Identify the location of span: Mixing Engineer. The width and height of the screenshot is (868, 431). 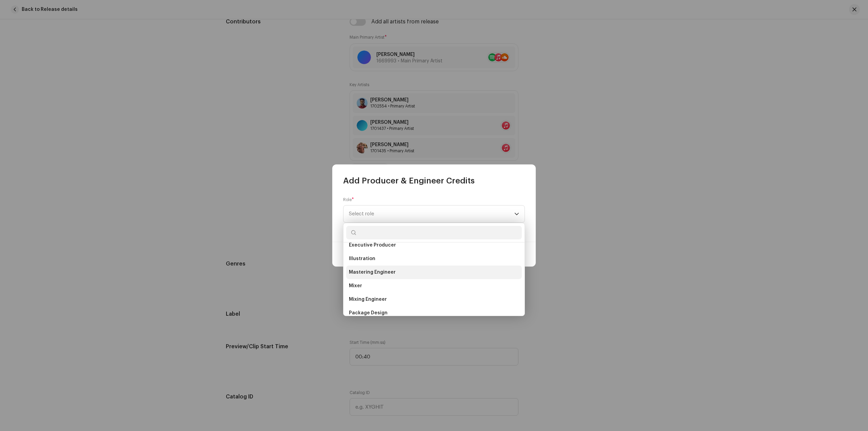
(368, 299).